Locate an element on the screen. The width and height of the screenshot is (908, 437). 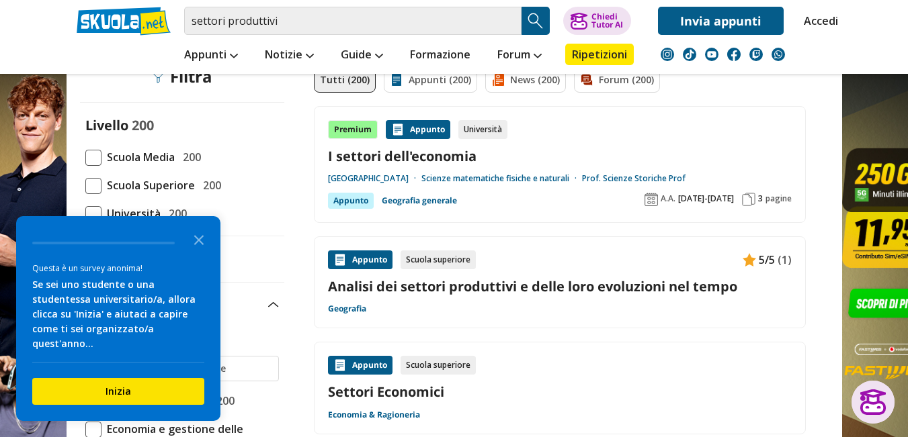
img: facebook is located at coordinates (734, 54).